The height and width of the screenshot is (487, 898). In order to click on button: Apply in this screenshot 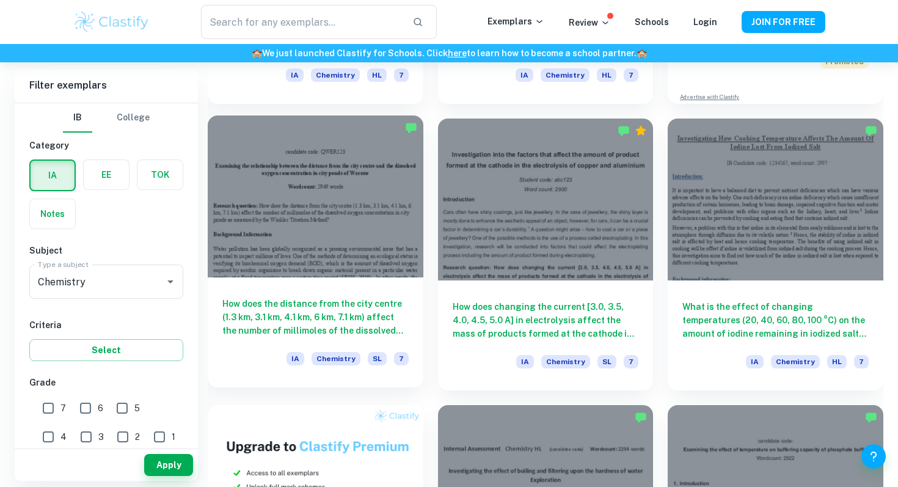, I will do `click(169, 465)`.